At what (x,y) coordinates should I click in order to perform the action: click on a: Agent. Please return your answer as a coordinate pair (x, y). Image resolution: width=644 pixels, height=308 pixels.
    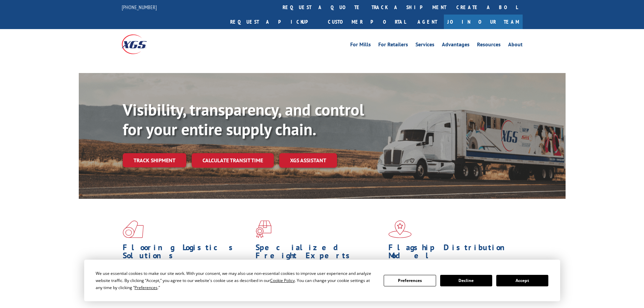
    Looking at the image, I should click on (427, 22).